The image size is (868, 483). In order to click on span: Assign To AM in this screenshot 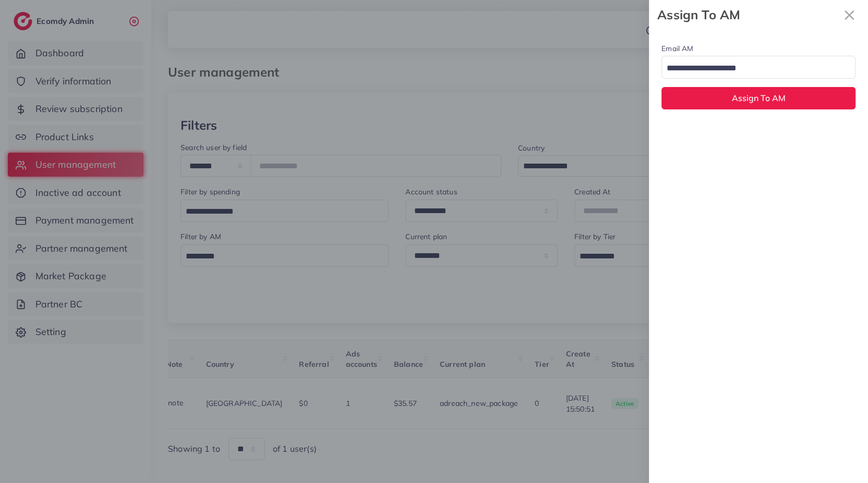, I will do `click(759, 98)`.